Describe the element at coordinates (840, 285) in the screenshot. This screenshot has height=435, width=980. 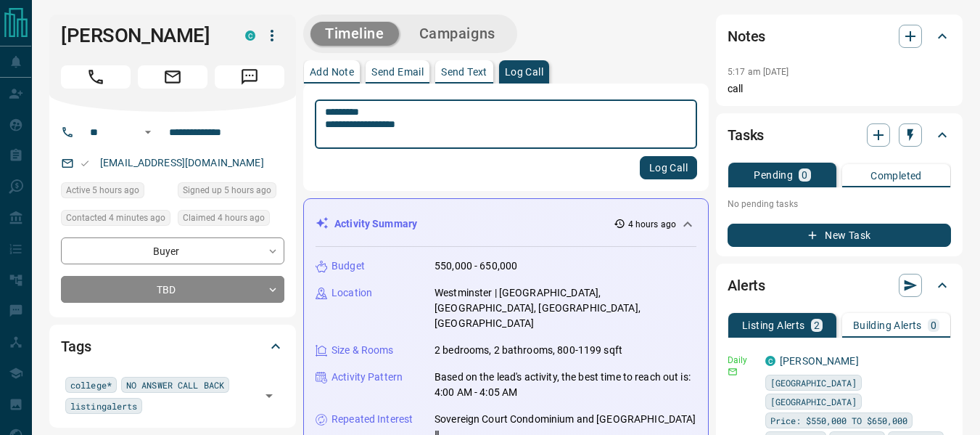
I see `div: Alerts` at that location.